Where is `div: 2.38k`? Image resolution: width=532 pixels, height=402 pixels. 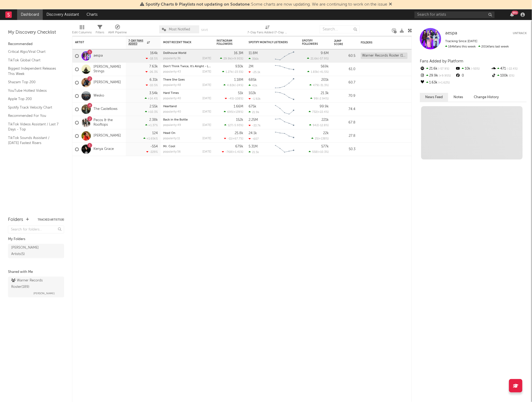 div: 2.38k is located at coordinates (154, 120).